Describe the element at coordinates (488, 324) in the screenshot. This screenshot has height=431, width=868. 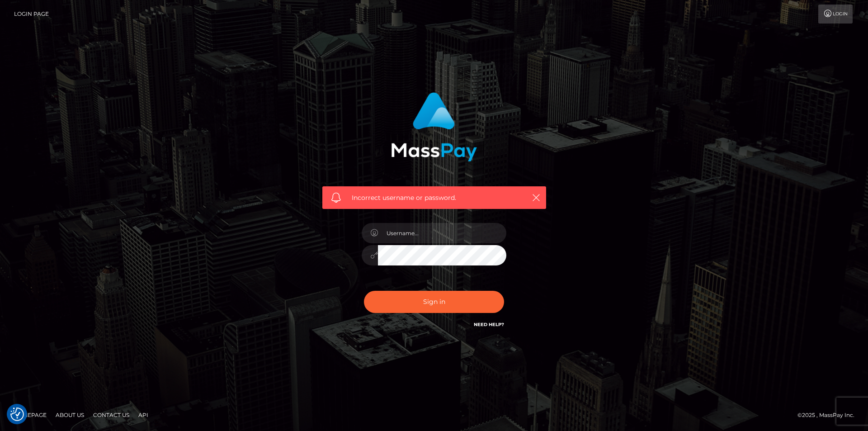
I see `a: Need Help?` at that location.